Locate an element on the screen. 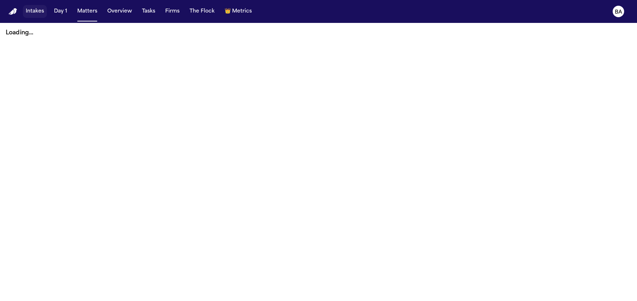 This screenshot has width=637, height=301. a: Matters is located at coordinates (87, 11).